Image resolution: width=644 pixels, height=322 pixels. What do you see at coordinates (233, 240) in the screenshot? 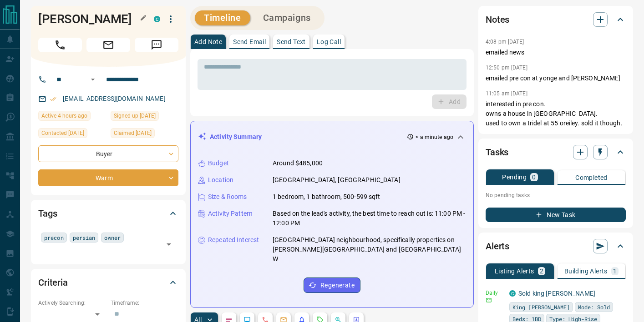
I see `p: Repeated Interest` at bounding box center [233, 240].